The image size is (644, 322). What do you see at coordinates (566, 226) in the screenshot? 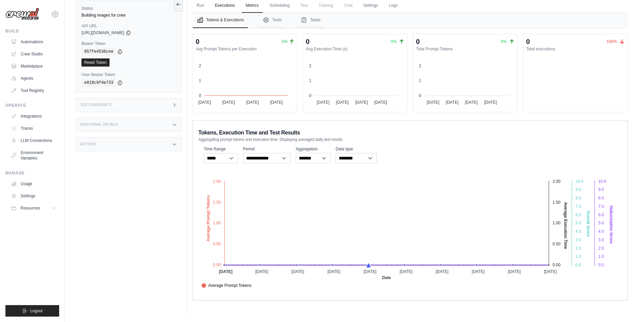
I see `text: Average Execution Time` at bounding box center [566, 226].